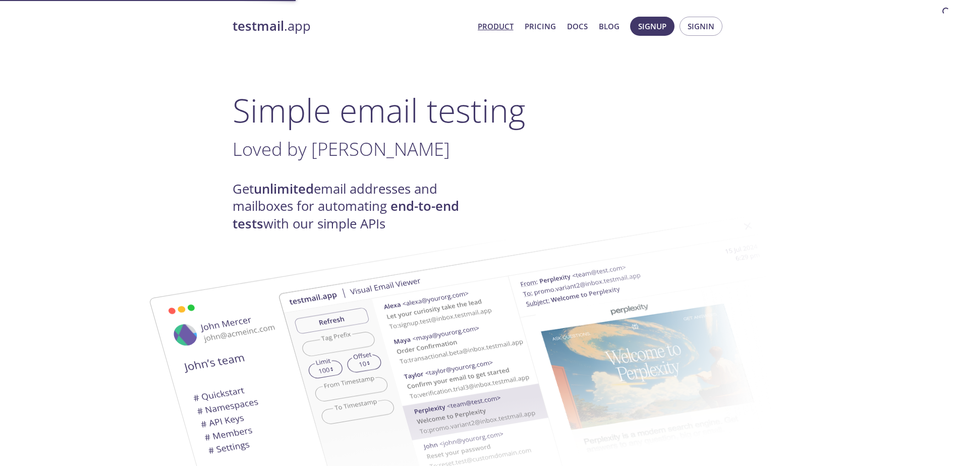 The width and height of the screenshot is (957, 466). What do you see at coordinates (346, 214) in the screenshot?
I see `strong: end-to-end tests` at bounding box center [346, 214].